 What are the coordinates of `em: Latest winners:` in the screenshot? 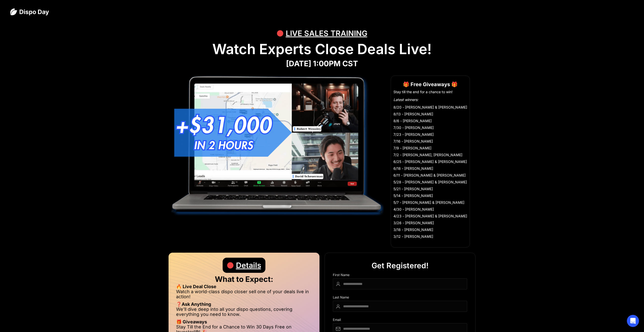 It's located at (406, 100).